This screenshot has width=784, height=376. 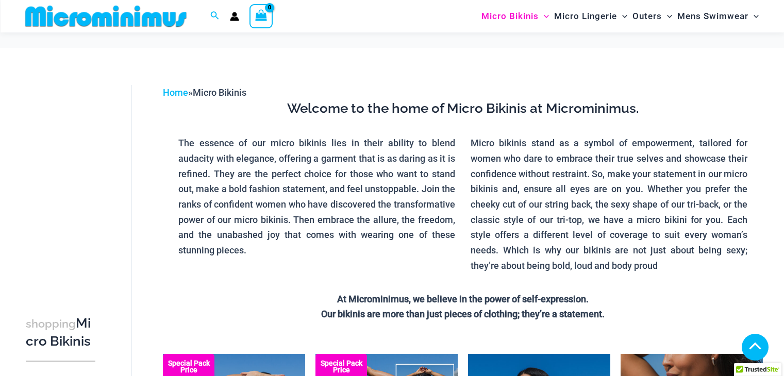 What do you see at coordinates (175, 92) in the screenshot?
I see `a: Home` at bounding box center [175, 92].